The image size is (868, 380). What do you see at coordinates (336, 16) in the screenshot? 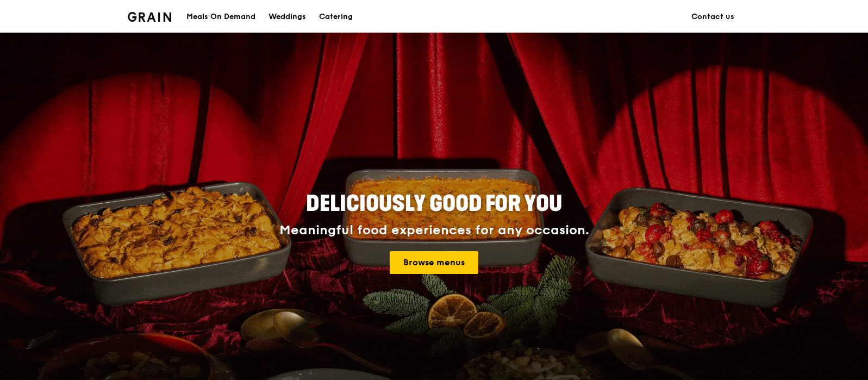
I see `div: Catering` at bounding box center [336, 16].